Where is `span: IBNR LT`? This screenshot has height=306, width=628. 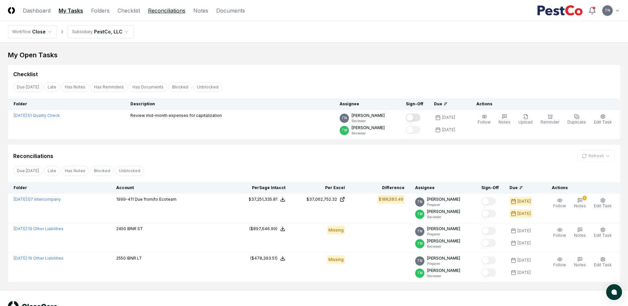 span: IBNR LT is located at coordinates (134, 258).